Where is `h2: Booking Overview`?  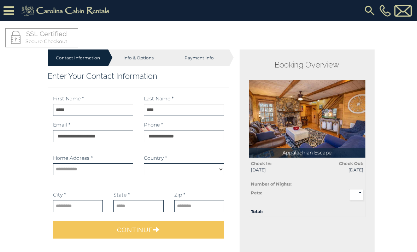
h2: Booking Overview is located at coordinates (307, 65).